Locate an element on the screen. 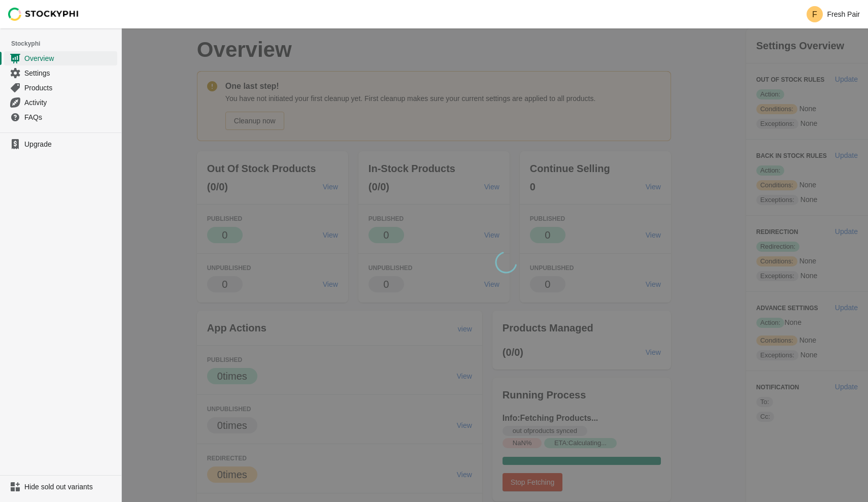 This screenshot has height=502, width=868. span: Stockyphi is located at coordinates (66, 43).